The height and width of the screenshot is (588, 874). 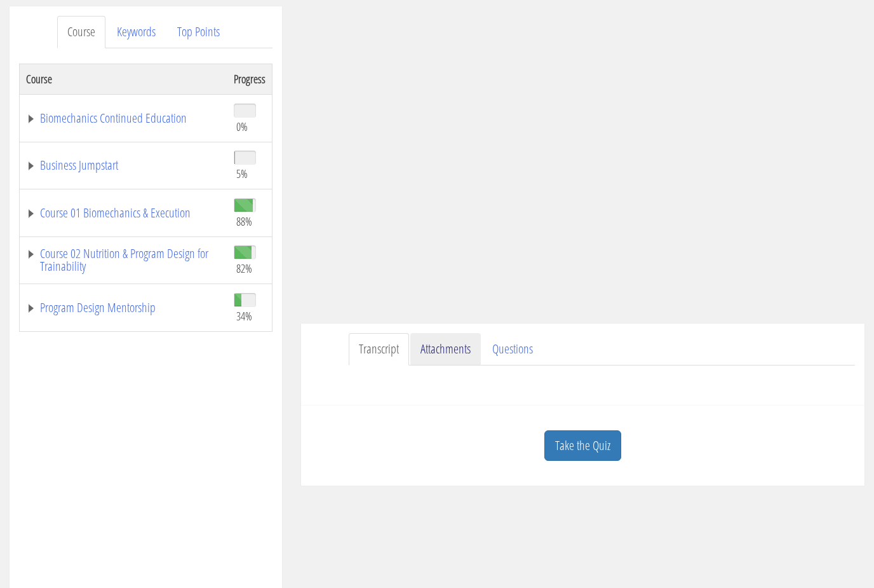 What do you see at coordinates (242, 127) in the screenshot?
I see `span: 0%` at bounding box center [242, 127].